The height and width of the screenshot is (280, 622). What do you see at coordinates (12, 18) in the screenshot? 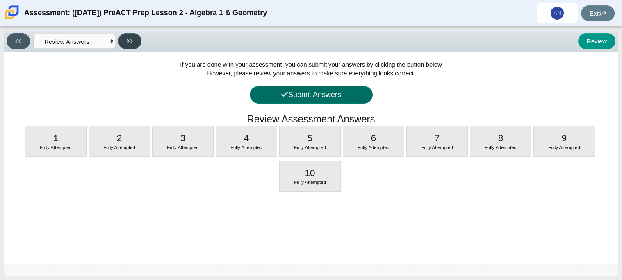
I see `a: Carmen School of Science & Technology` at bounding box center [12, 18].